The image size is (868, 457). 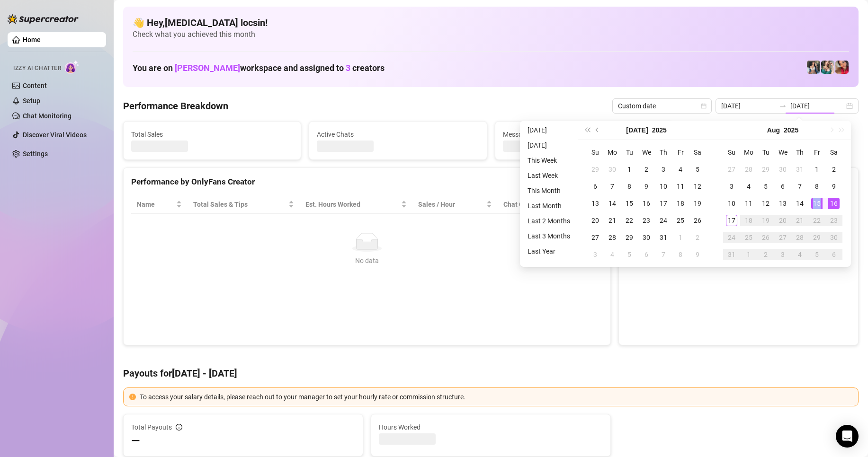 I want to click on span: swap-right, so click(x=784, y=106).